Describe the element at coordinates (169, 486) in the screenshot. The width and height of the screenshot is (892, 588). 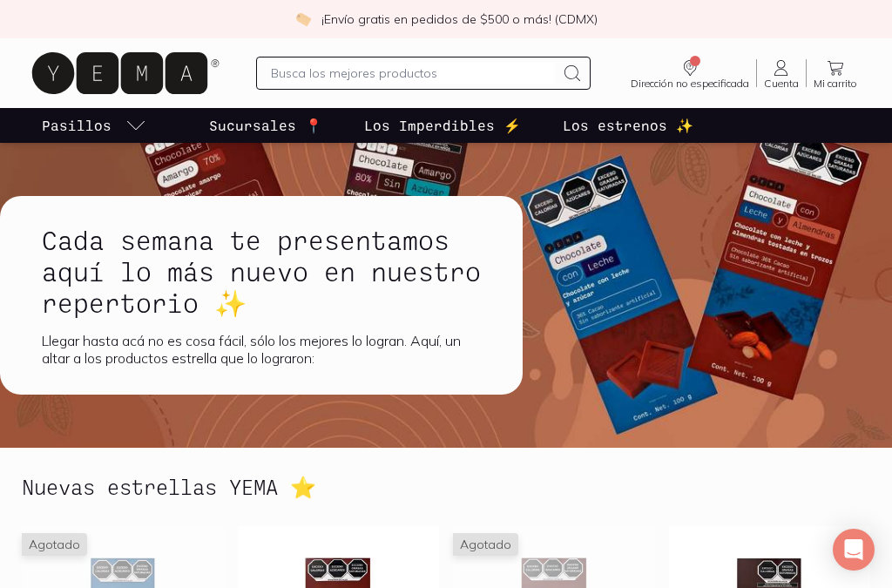
I see `h2: Nuevas estrellas YEMA ⭐️` at that location.